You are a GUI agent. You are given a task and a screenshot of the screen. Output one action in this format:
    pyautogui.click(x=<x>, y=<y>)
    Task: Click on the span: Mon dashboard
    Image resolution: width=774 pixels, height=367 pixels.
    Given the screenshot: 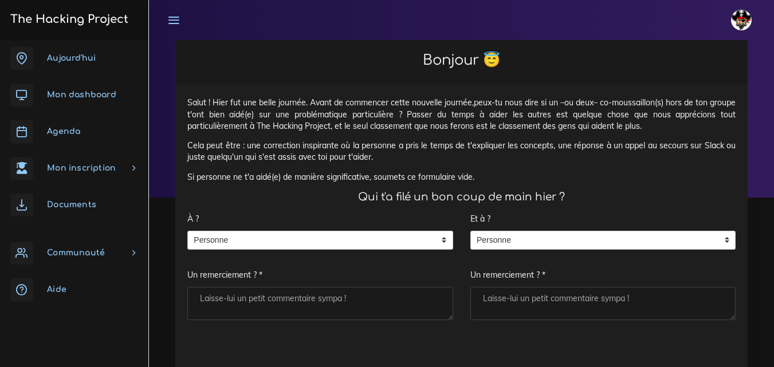 What is the action you would take?
    pyautogui.click(x=81, y=95)
    